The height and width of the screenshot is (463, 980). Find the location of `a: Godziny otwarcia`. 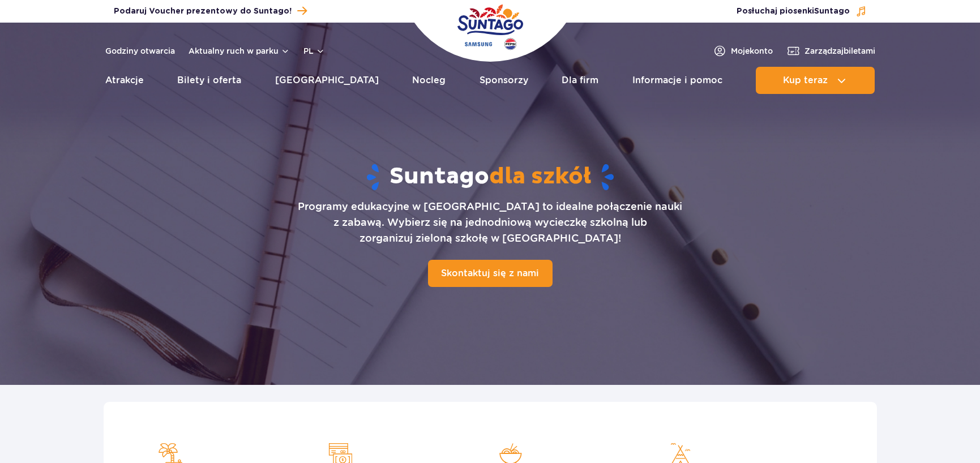

a: Godziny otwarcia is located at coordinates (140, 51).